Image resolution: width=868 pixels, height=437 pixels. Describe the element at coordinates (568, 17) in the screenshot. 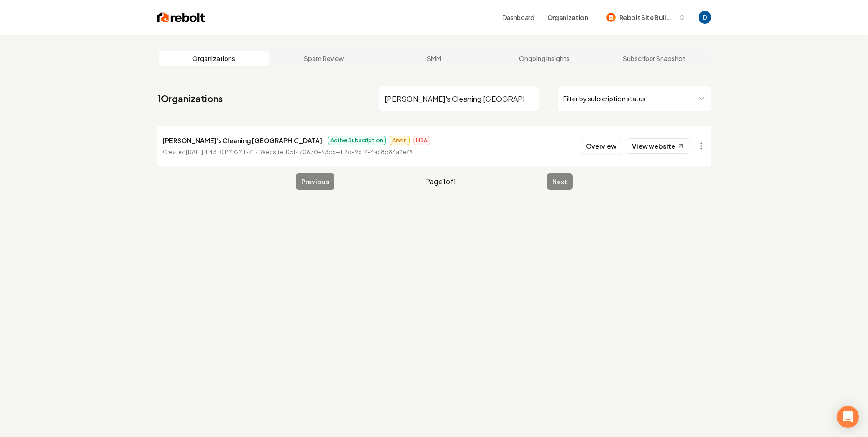

I see `button: Organization` at that location.